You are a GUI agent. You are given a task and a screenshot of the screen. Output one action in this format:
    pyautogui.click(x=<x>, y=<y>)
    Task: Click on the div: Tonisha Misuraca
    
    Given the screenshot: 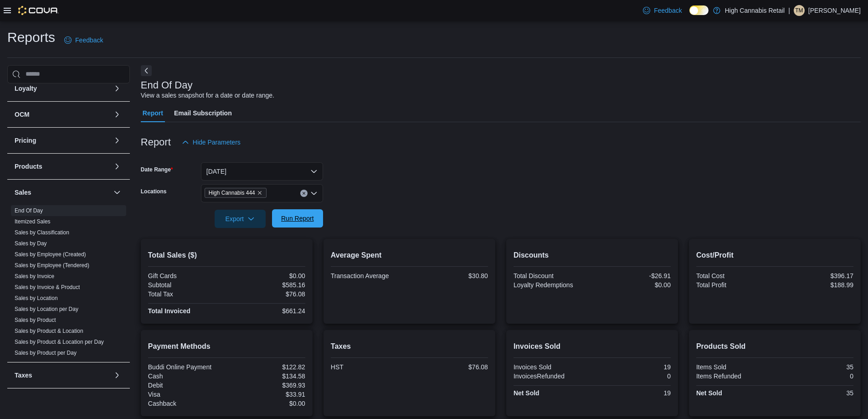 What is the action you would take?
    pyautogui.click(x=799, y=11)
    